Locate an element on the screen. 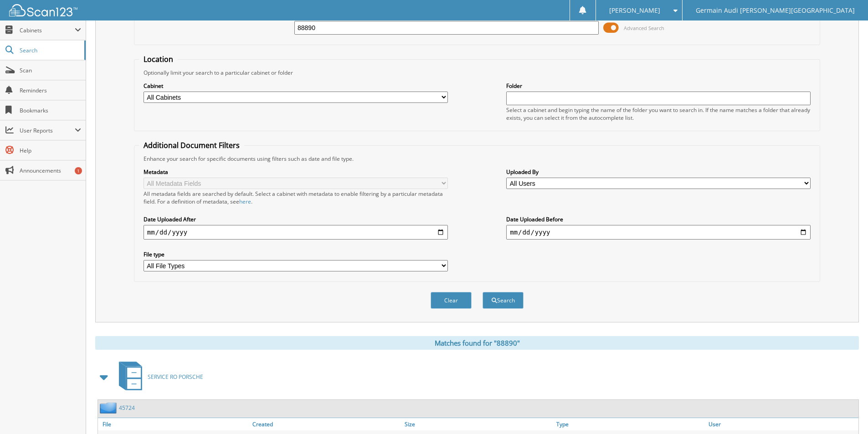 The width and height of the screenshot is (868, 434). div: All metadata fields are searched by default. Select a cabinet with metadata to enable filtering b... is located at coordinates (296, 198).